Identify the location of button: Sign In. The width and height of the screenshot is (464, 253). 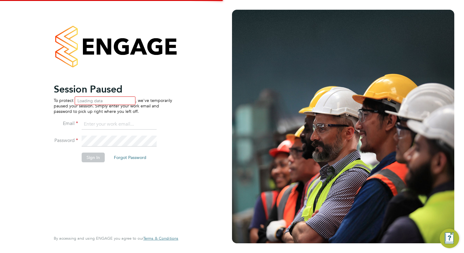
(93, 158).